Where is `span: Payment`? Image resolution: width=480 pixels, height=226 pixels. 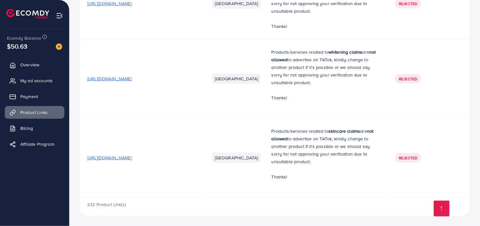 span: Payment is located at coordinates (29, 96).